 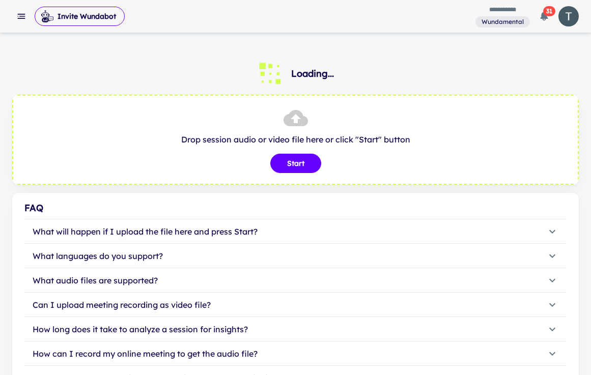 What do you see at coordinates (568, 16) in the screenshot?
I see `button: photoURL` at bounding box center [568, 16].